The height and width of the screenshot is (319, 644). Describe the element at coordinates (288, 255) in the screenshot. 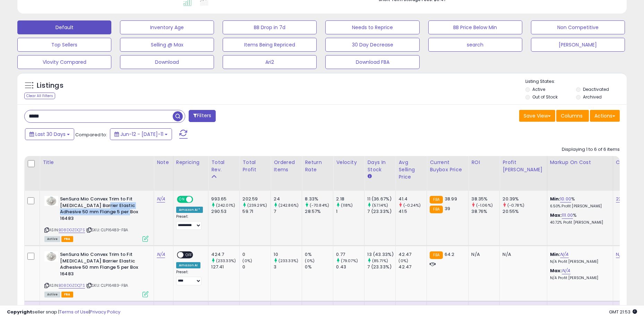

I see `div: 10` at that location.